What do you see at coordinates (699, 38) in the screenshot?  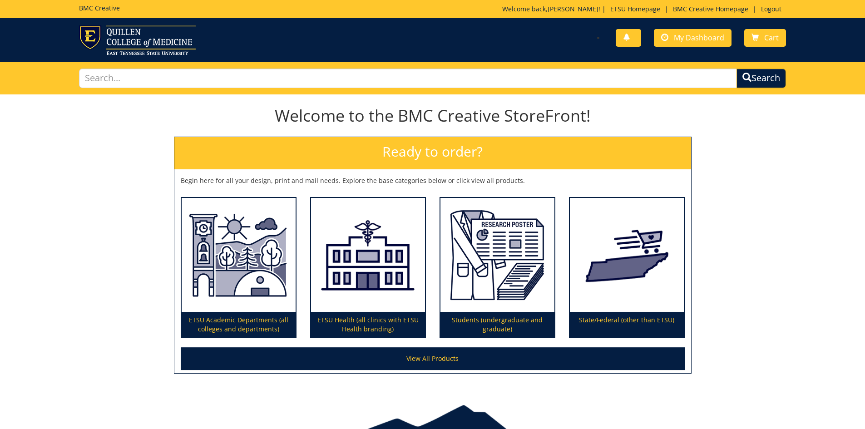 I see `span: My Dashboard` at bounding box center [699, 38].